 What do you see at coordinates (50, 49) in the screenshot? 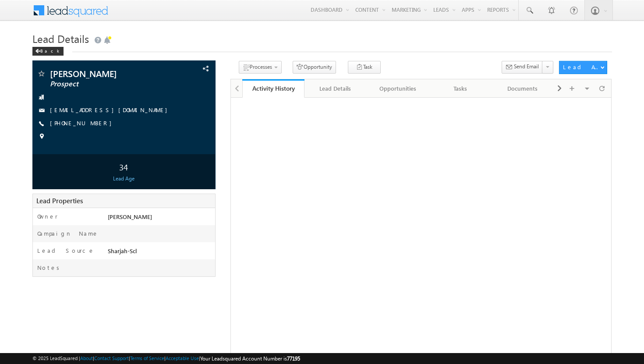
I see `a: Back` at bounding box center [50, 49].